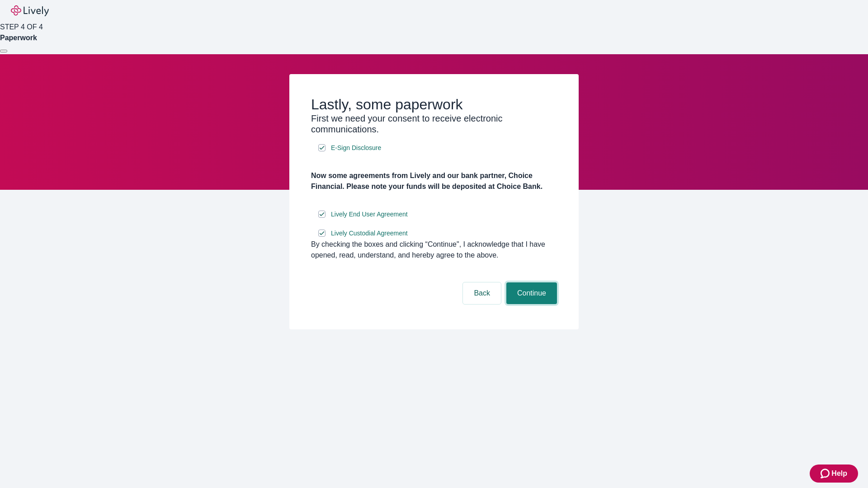 The width and height of the screenshot is (868, 488). Describe the element at coordinates (434, 250) in the screenshot. I see `div: By checking the boxes and clicking “Continue", I acknowledge that I have opened, read, understand...` at that location.